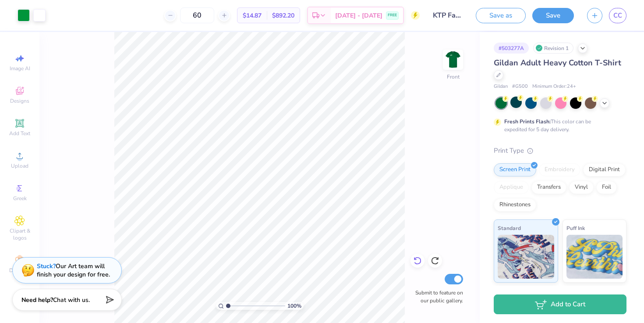  What do you see at coordinates (560, 170) in the screenshot?
I see `div: Embroidery` at bounding box center [560, 170].